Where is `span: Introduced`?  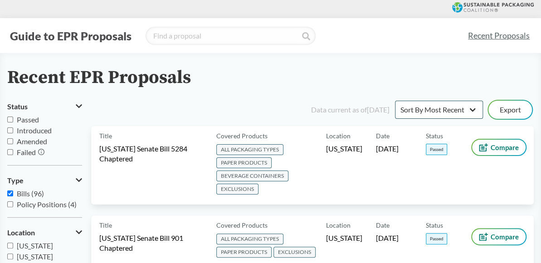
span: Introduced is located at coordinates (34, 130).